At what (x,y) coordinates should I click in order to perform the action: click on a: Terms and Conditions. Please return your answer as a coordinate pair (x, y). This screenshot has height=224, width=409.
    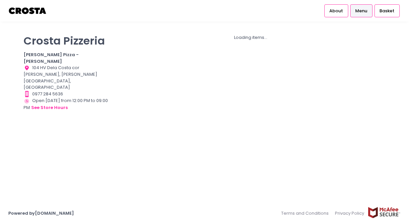
    Looking at the image, I should click on (306, 213).